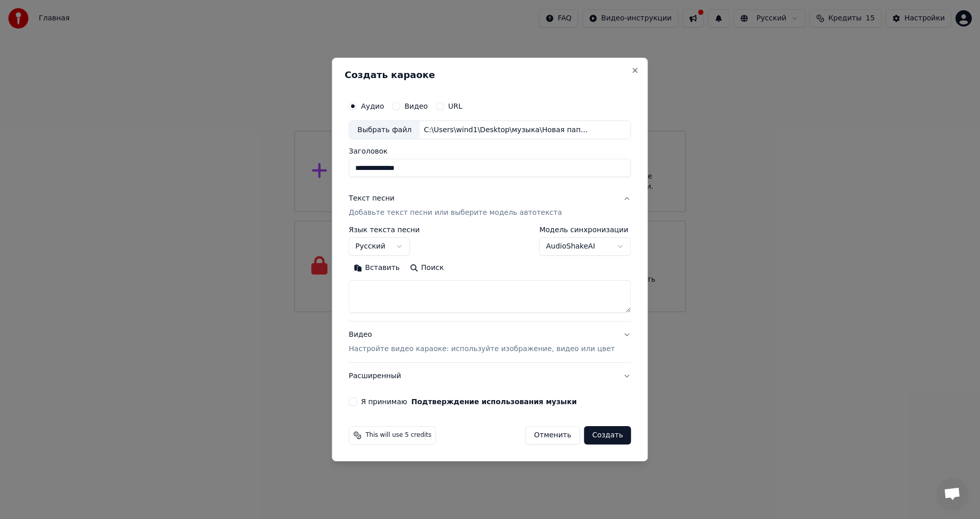  I want to click on label: Модель синхронизации, so click(585, 231).